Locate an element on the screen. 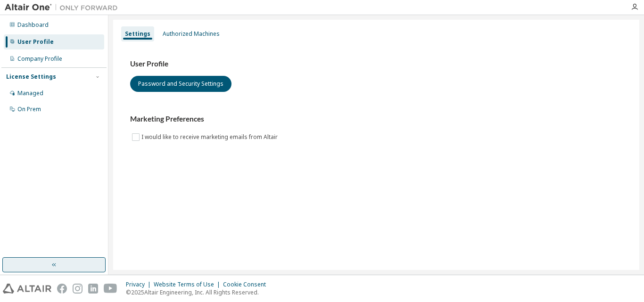 The image size is (644, 302). div: Privacy is located at coordinates (139, 284).